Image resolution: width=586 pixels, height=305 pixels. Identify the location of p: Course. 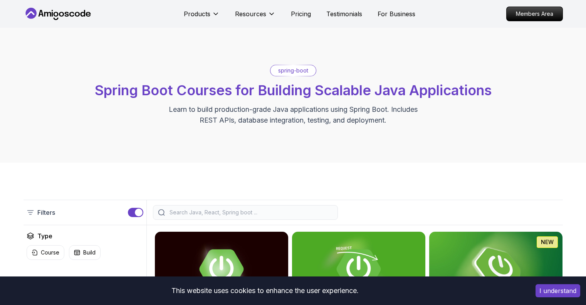
(50, 253).